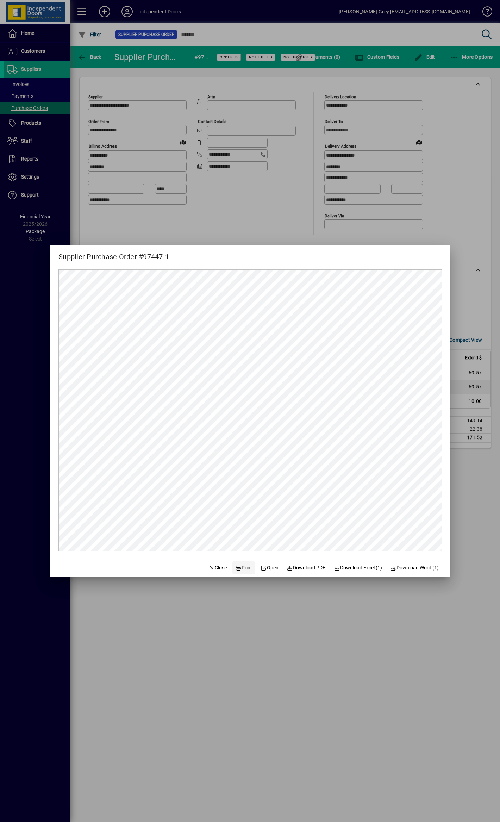 The width and height of the screenshot is (500, 822). I want to click on span: Download Excel (1), so click(358, 568).